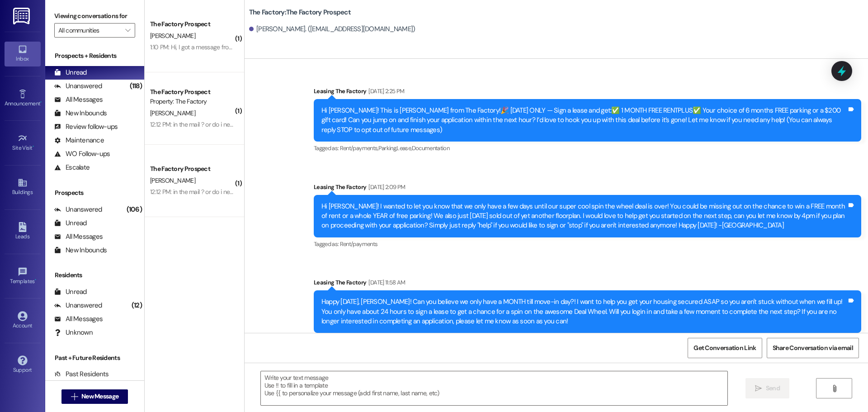 Image resolution: width=868 pixels, height=412 pixels. What do you see at coordinates (192, 101) in the screenshot?
I see `div: Property: The Factory` at bounding box center [192, 101].